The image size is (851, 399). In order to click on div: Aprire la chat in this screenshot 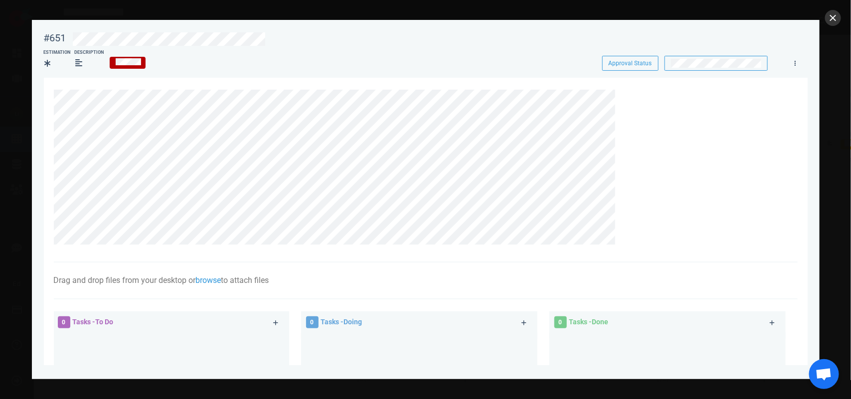, I will do `click(824, 374)`.